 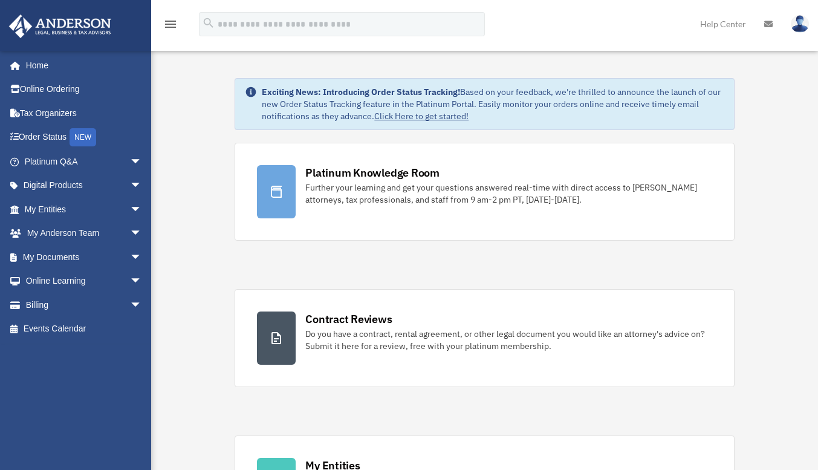 What do you see at coordinates (84, 233) in the screenshot?
I see `a: My Anderson Teamarrow_drop_down` at bounding box center [84, 233].